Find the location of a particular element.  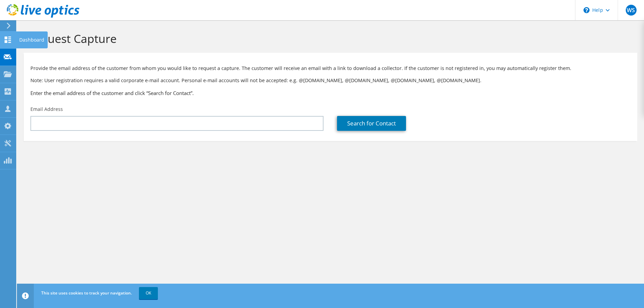

svg: \n is located at coordinates (587, 10).